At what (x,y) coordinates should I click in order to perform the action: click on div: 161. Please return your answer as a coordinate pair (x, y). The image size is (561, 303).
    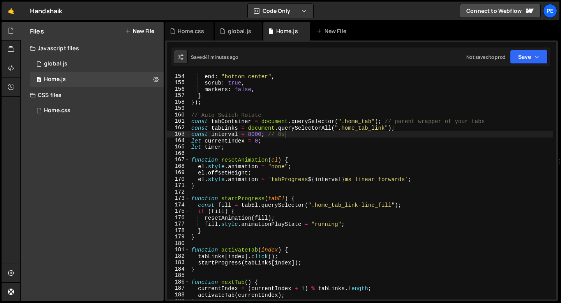
    Looking at the image, I should click on (178, 121).